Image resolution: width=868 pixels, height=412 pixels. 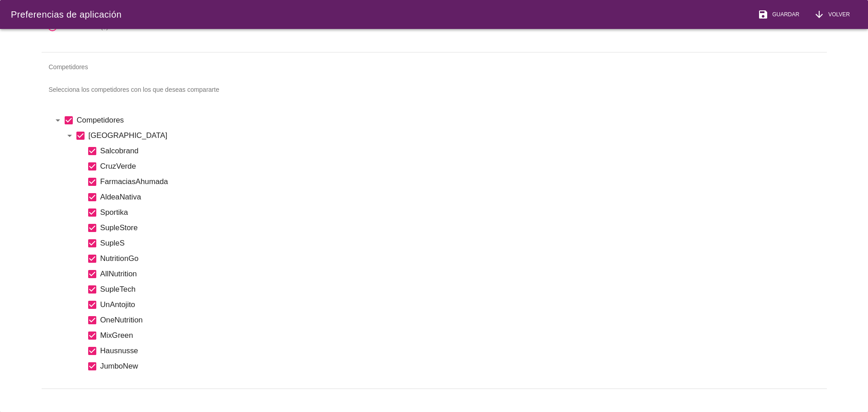 I want to click on div: Preferencias de aplicación, so click(x=66, y=15).